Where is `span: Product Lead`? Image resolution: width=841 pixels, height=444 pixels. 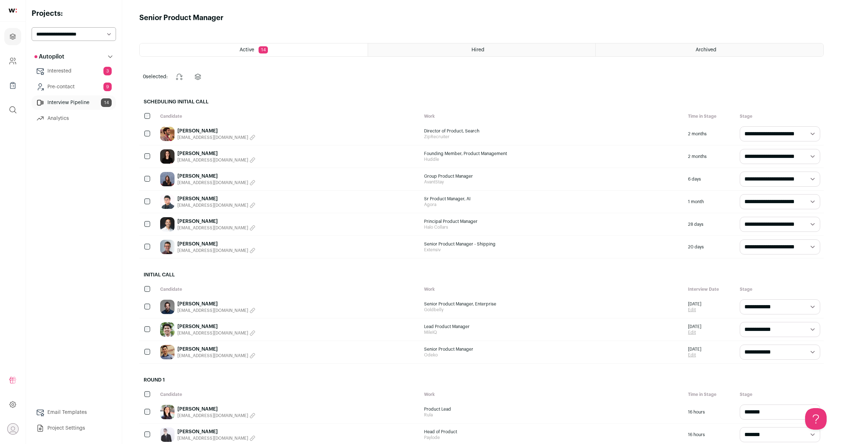 span: Product Lead is located at coordinates (552, 409).